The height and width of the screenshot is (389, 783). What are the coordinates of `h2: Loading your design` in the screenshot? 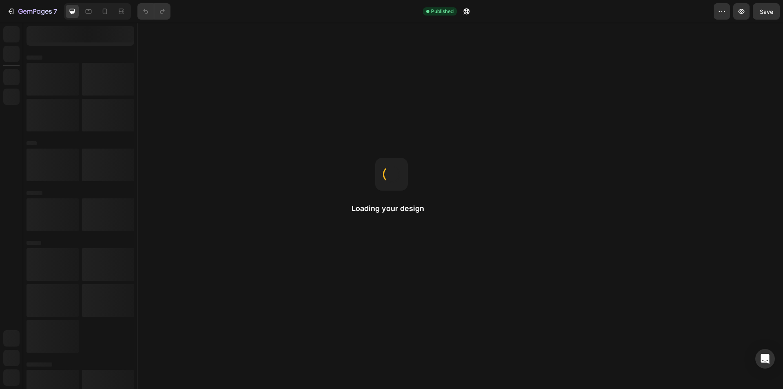 It's located at (392, 208).